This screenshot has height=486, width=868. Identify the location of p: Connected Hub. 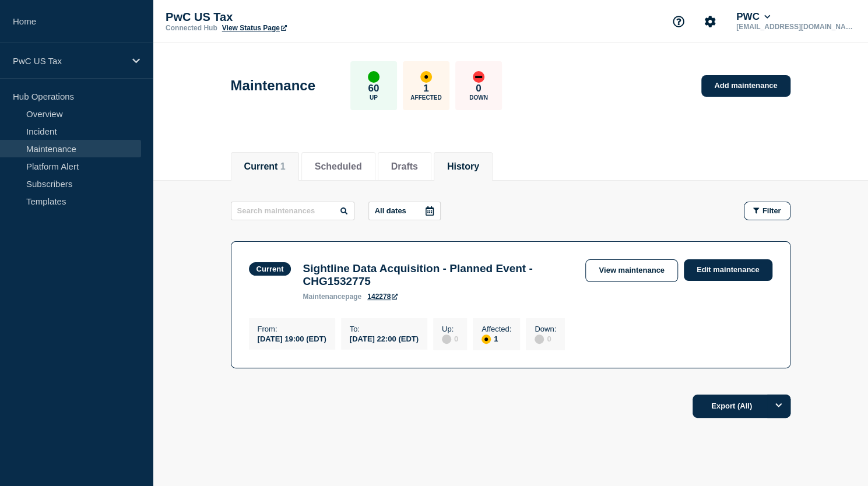
(191, 28).